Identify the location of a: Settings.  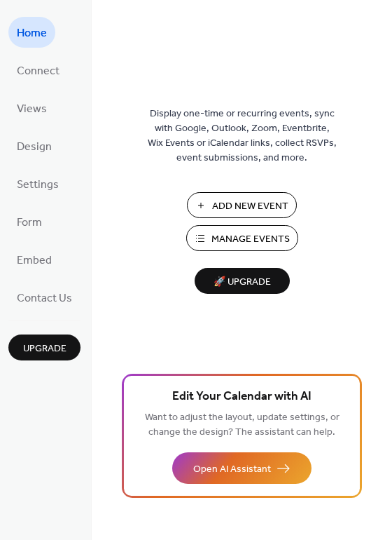
(38, 183).